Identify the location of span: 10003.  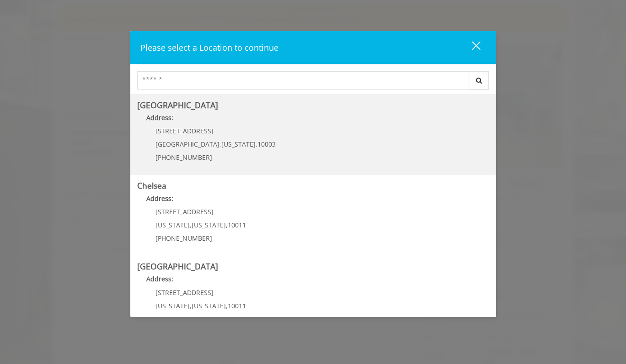
(267, 144).